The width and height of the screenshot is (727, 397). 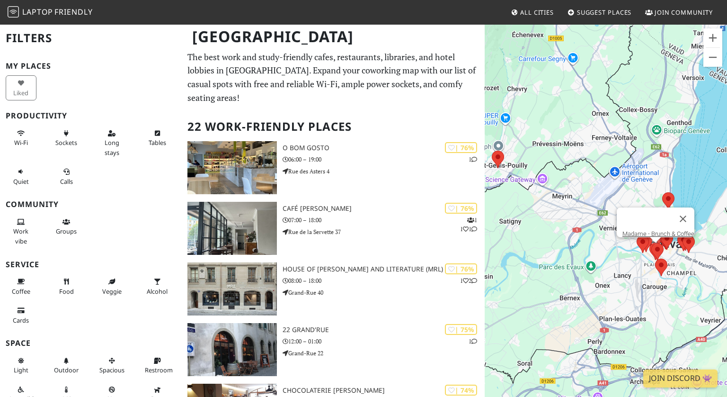 What do you see at coordinates (599, 12) in the screenshot?
I see `a: Suggest Places` at bounding box center [599, 12].